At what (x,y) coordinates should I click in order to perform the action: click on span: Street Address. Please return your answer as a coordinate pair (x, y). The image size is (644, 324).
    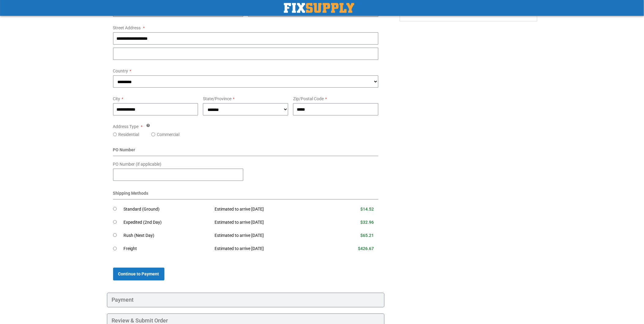
    Looking at the image, I should click on (127, 28).